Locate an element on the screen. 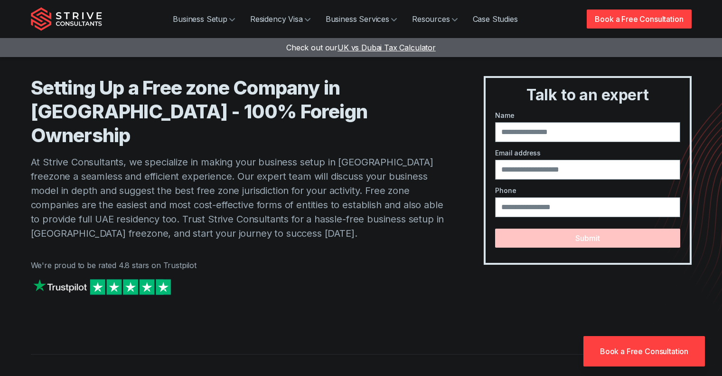 The height and width of the screenshot is (376, 722). h3: Talk to an expert is located at coordinates (587, 95).